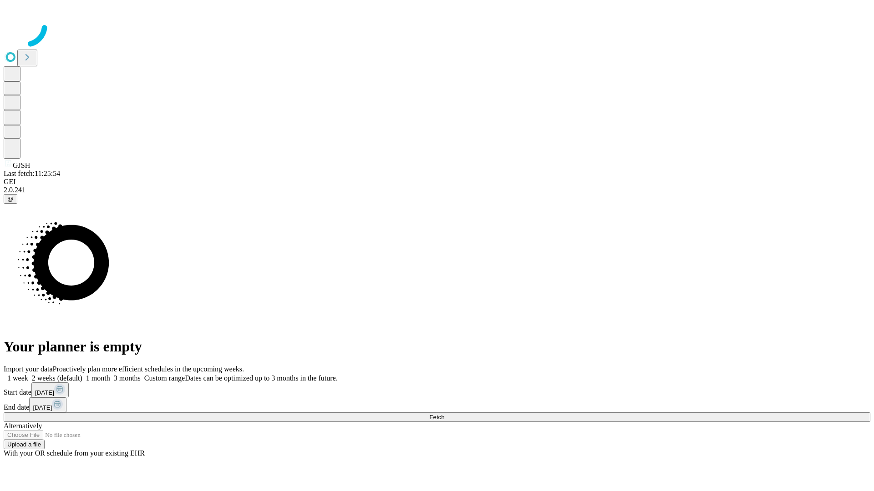  Describe the element at coordinates (437, 182) in the screenshot. I see `div: GEI` at that location.